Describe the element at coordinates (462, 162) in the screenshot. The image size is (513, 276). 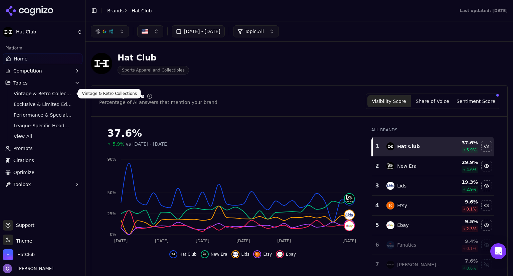
I see `div: 29.9 %` at that location.